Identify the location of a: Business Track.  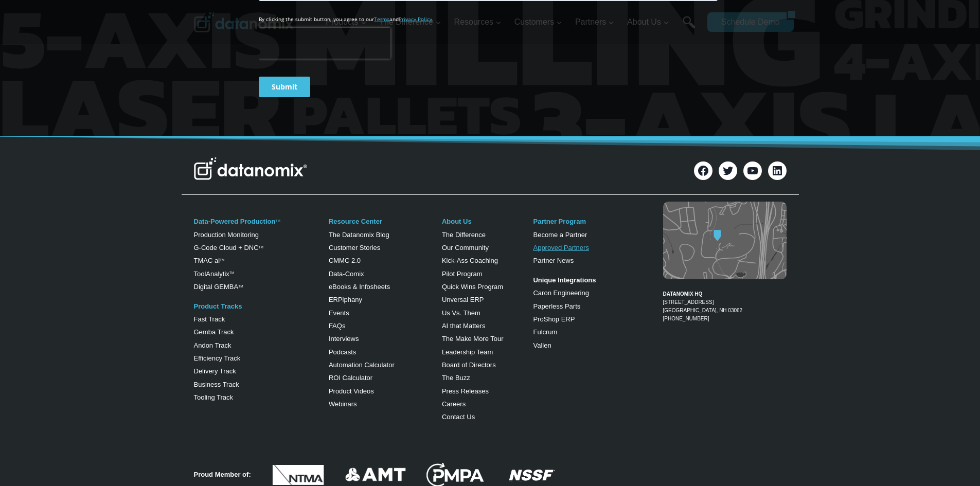
(216, 385).